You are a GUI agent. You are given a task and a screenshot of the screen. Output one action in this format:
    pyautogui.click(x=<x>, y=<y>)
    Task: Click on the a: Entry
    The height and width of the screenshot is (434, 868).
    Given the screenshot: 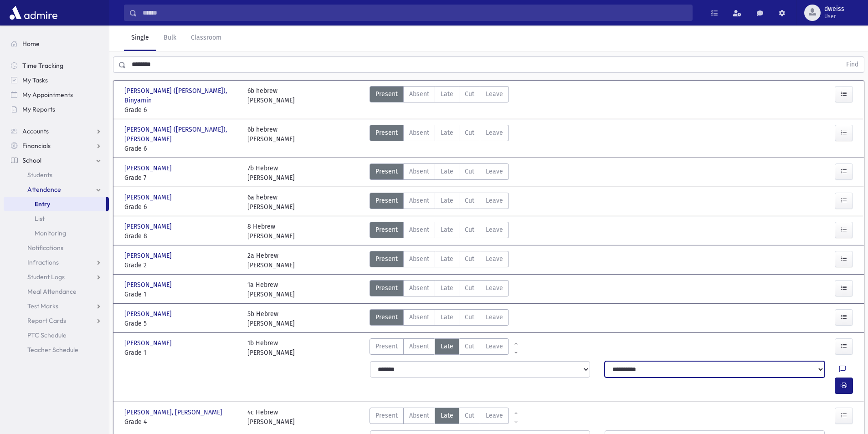 What is the action you would take?
    pyautogui.click(x=55, y=205)
    